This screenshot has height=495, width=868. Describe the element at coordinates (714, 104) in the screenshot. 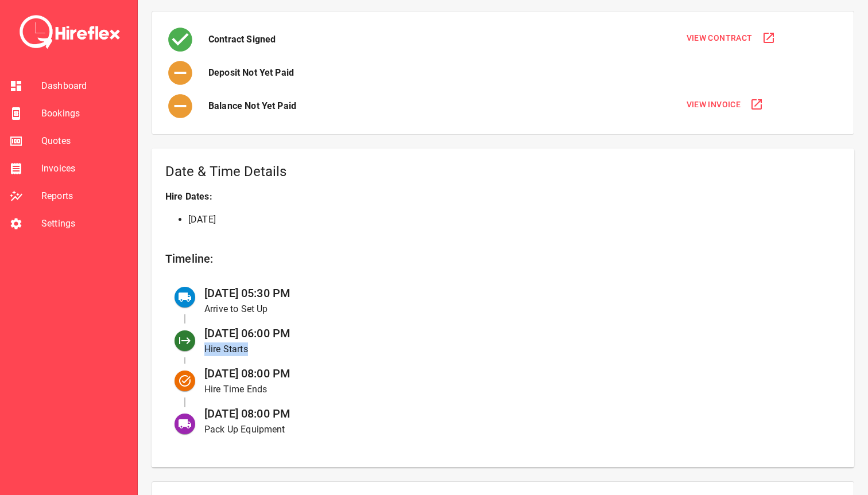

I see `span: View Invoice` at that location.